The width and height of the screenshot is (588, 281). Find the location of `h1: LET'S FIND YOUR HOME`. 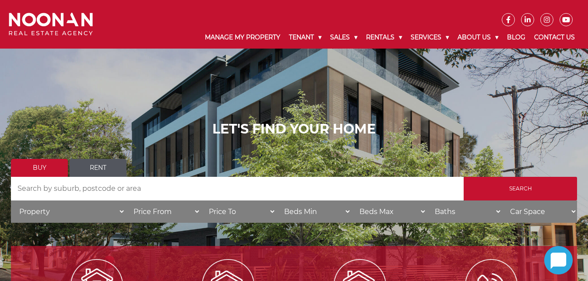

h1: LET'S FIND YOUR HOME is located at coordinates (294, 129).